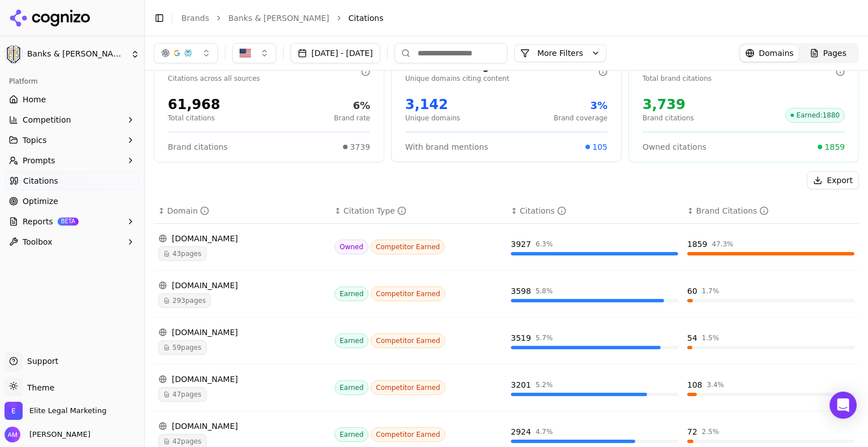 The image size is (868, 447). Describe the element at coordinates (502, 78) in the screenshot. I see `p: Unique domains citing content` at that location.